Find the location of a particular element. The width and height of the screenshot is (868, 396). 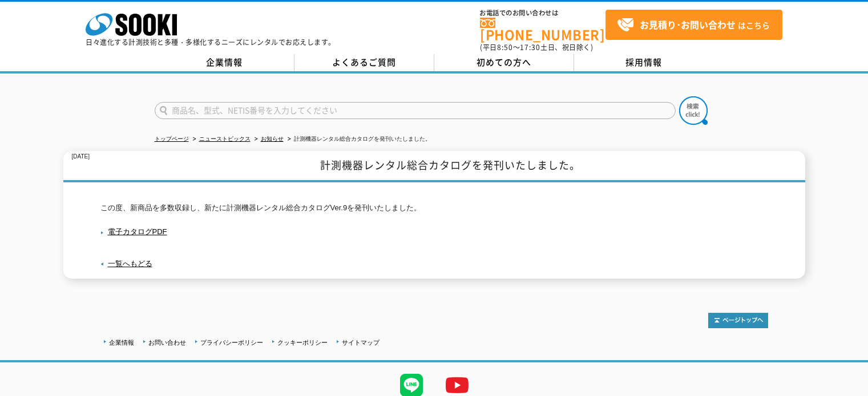

h1: 計測機器レンタル総合カタログを発刊いたしました。 is located at coordinates (434, 167).